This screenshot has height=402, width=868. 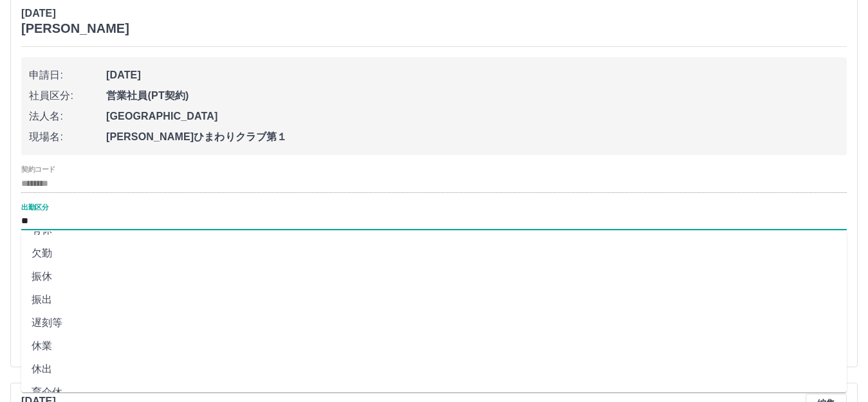 What do you see at coordinates (434, 323) in the screenshot?
I see `li: 遅刻等` at bounding box center [434, 323].